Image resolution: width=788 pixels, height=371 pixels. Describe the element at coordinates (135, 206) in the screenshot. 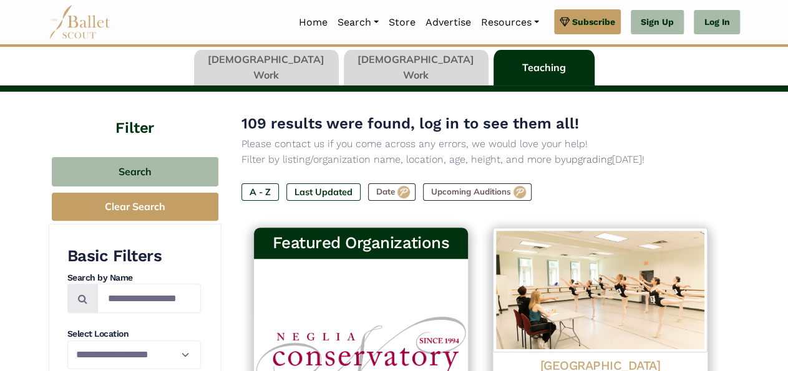

I see `button: Clear Search` at that location.